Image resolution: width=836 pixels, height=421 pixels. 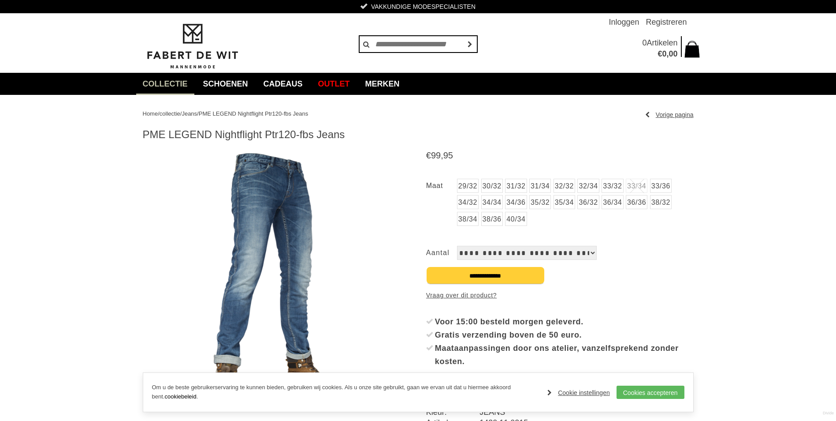 I want to click on a: Outlet, so click(x=334, y=84).